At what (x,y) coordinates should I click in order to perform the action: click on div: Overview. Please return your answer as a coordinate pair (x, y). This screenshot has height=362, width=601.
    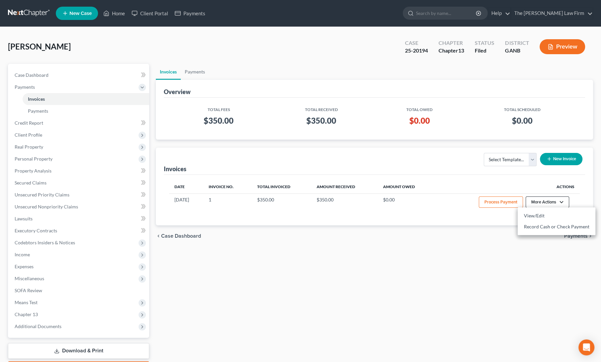
    Looking at the image, I should click on (177, 92).